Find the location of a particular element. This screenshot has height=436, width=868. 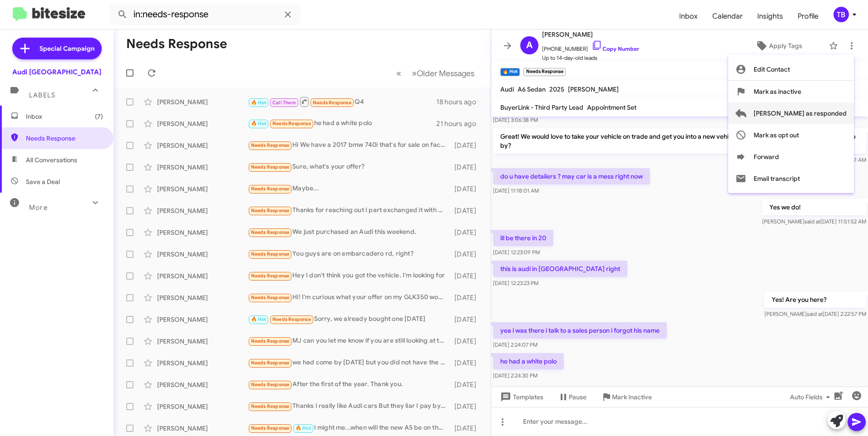

button: Forward is located at coordinates (790, 157).